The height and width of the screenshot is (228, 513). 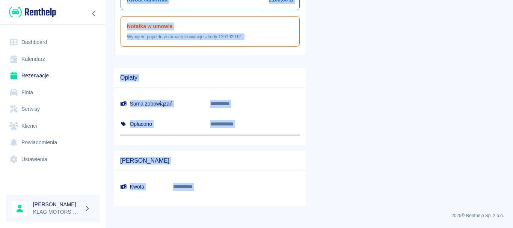 I want to click on a: Klienci, so click(x=53, y=126).